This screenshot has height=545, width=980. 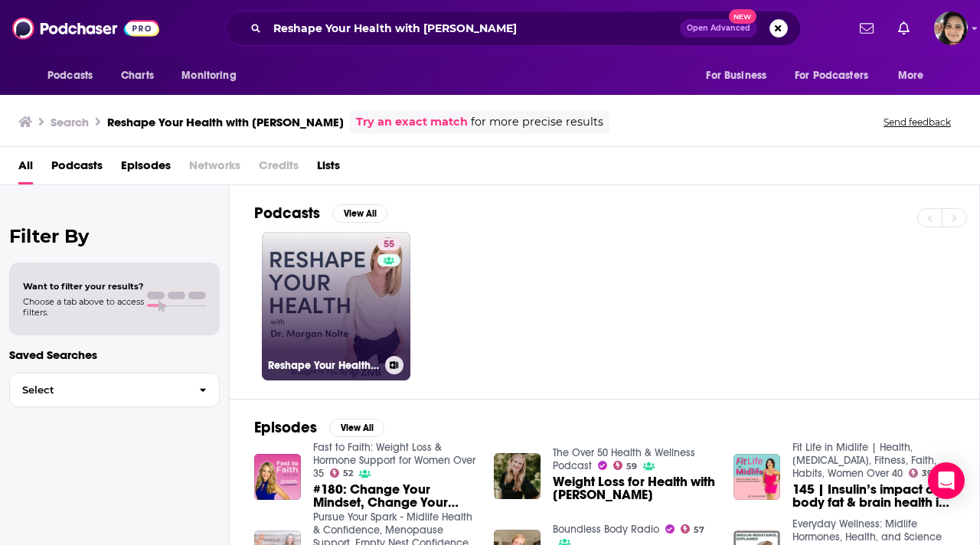 What do you see at coordinates (412, 122) in the screenshot?
I see `a: Try an exact match` at bounding box center [412, 122].